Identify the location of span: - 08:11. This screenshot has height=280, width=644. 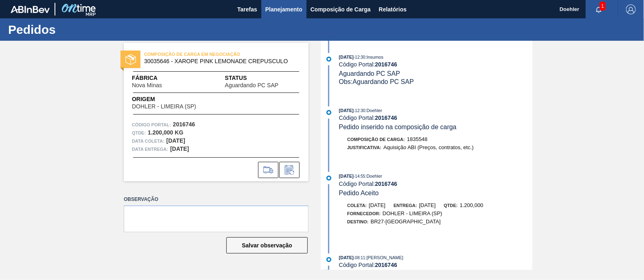
(360, 257).